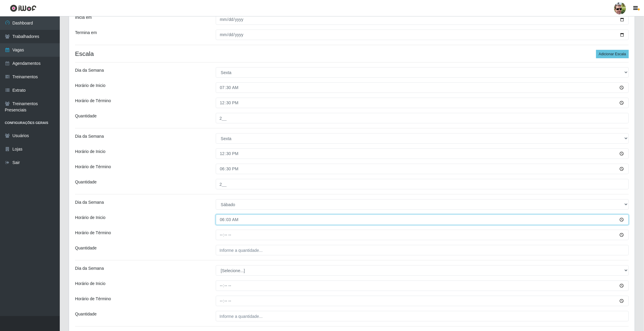 The width and height of the screenshot is (644, 331). Describe the element at coordinates (612, 54) in the screenshot. I see `button: Adicionar Escala` at that location.